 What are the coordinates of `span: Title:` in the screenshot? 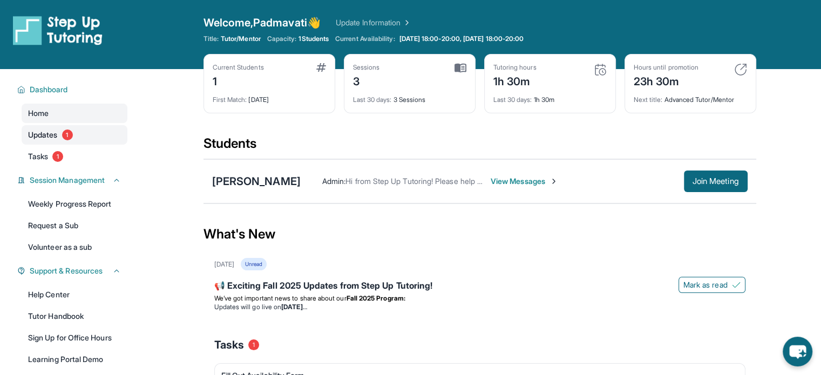 It's located at (211, 39).